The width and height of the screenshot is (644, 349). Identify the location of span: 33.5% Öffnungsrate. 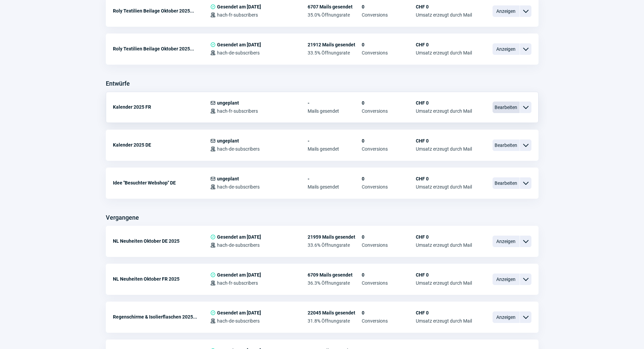
(335, 53).